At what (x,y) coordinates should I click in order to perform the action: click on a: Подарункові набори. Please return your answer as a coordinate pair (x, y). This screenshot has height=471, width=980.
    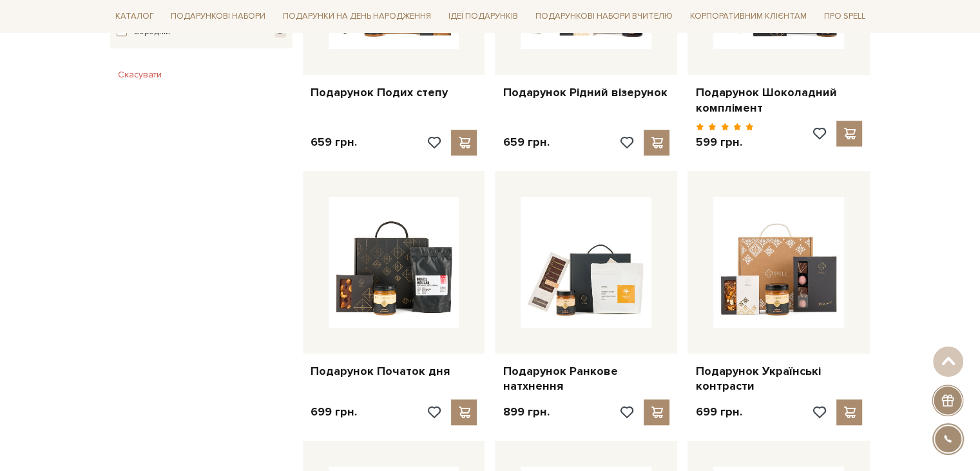
    Looking at the image, I should click on (218, 16).